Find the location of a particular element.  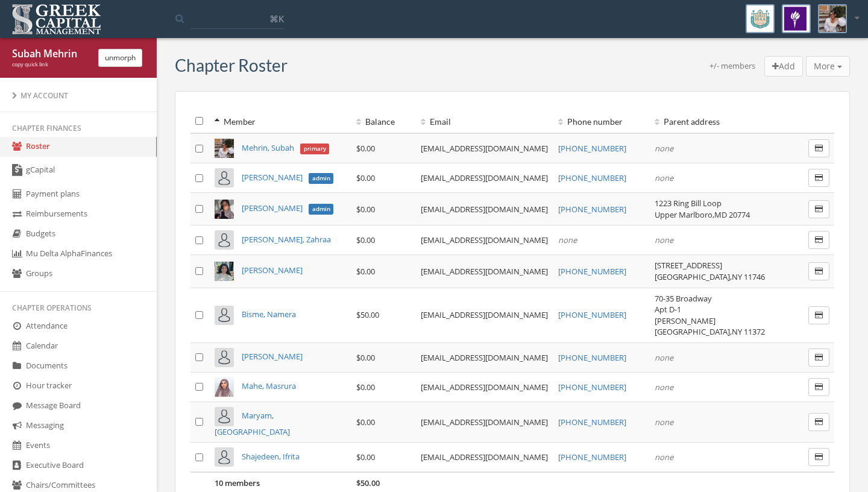

th: Balance is located at coordinates (383, 121).